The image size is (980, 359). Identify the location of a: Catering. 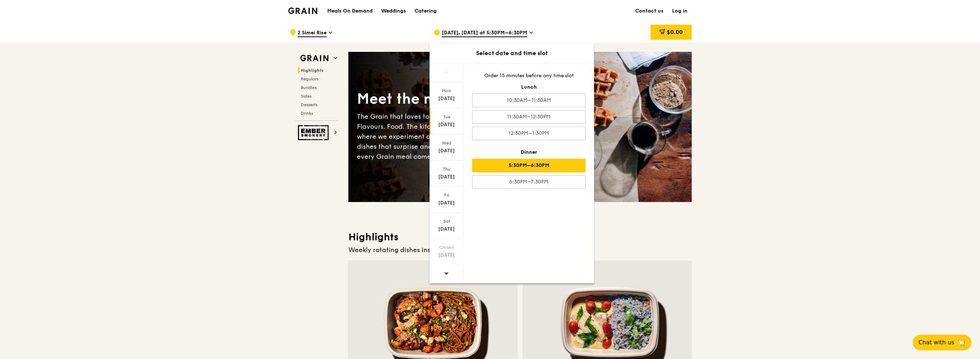
(426, 11).